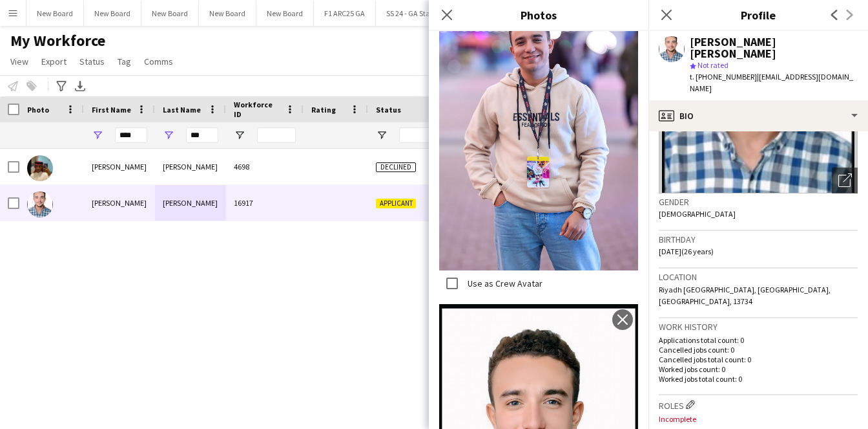  What do you see at coordinates (61, 86) in the screenshot?
I see `app-action-btn: Advanced filters` at bounding box center [61, 86].